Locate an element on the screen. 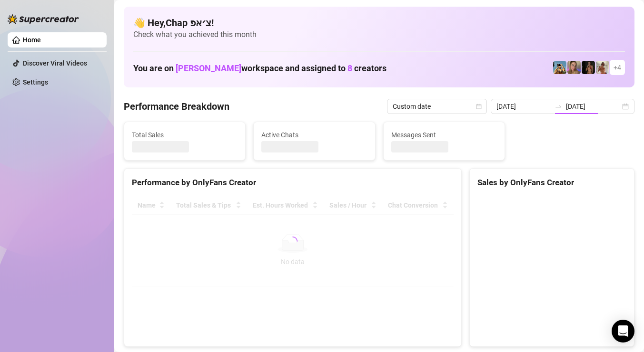 This screenshot has height=352, width=644. img: Cherry is located at coordinates (574, 67).